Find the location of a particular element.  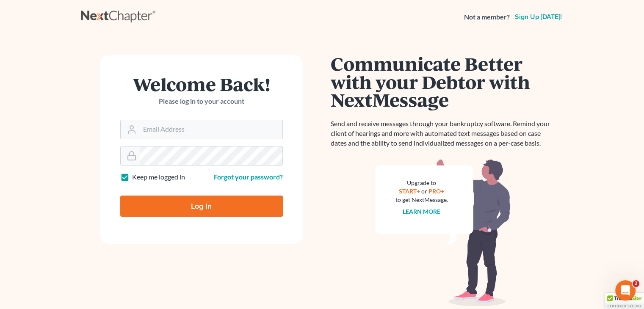

label: Keep me logged in is located at coordinates (158, 177).